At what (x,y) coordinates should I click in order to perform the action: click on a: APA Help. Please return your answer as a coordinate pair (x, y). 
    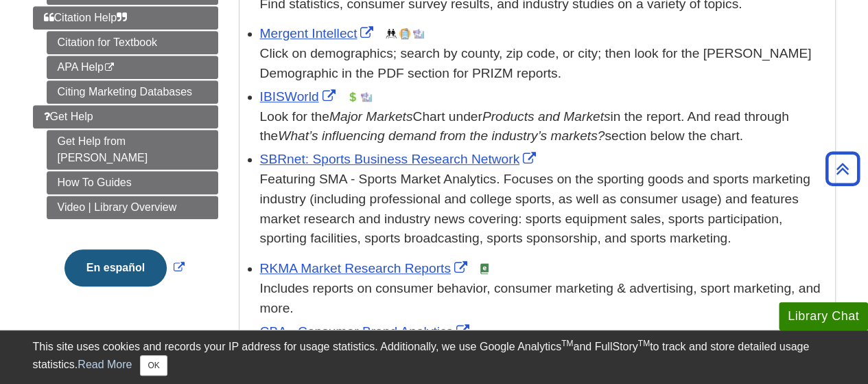
    Looking at the image, I should click on (132, 67).